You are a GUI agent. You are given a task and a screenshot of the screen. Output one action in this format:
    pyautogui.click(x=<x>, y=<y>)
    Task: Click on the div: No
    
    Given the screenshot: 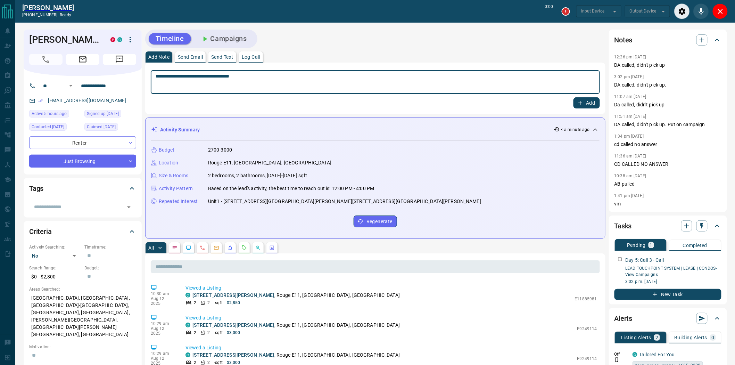 What is the action you would take?
    pyautogui.click(x=55, y=256)
    